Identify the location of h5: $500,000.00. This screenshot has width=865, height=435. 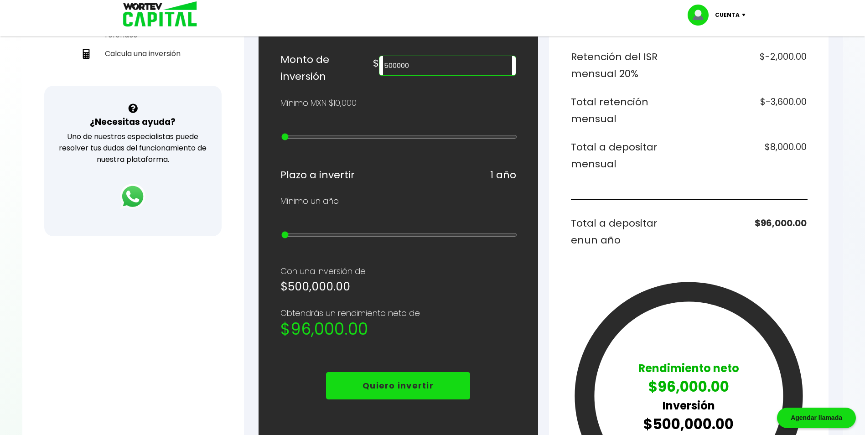
(398, 287).